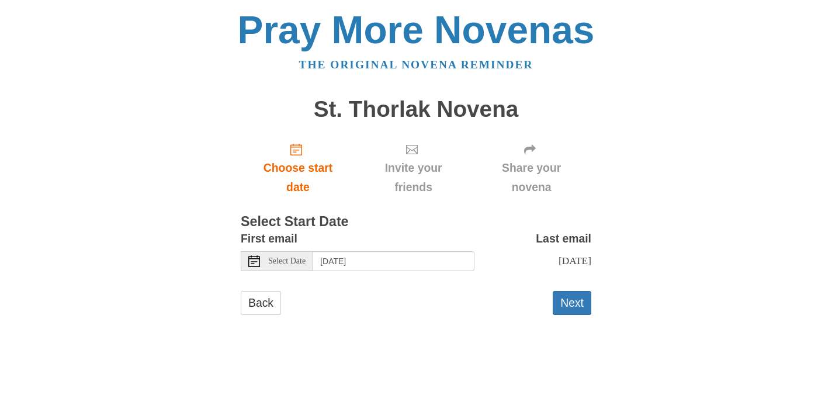 Image resolution: width=832 pixels, height=395 pixels. I want to click on a: Back, so click(261, 303).